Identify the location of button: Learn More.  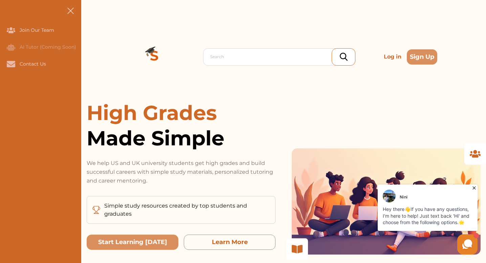
(229, 242).